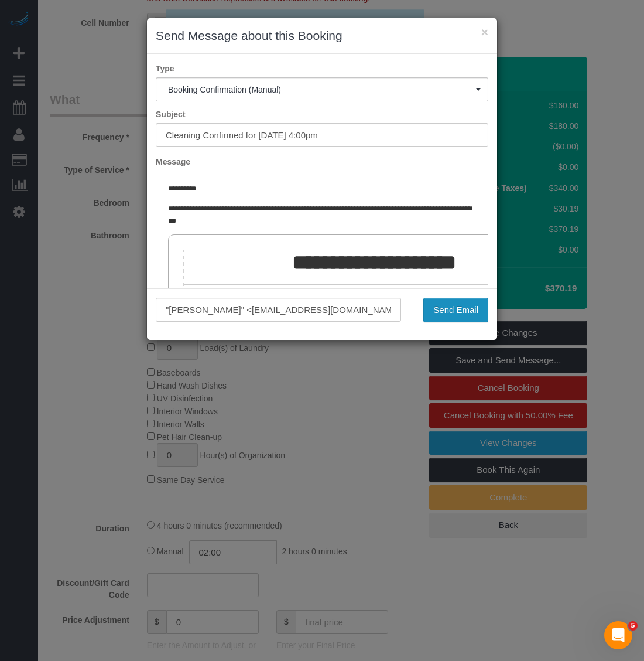 Image resolution: width=644 pixels, height=661 pixels. Describe the element at coordinates (322, 36) in the screenshot. I see `h3: Send Message about this Booking` at that location.